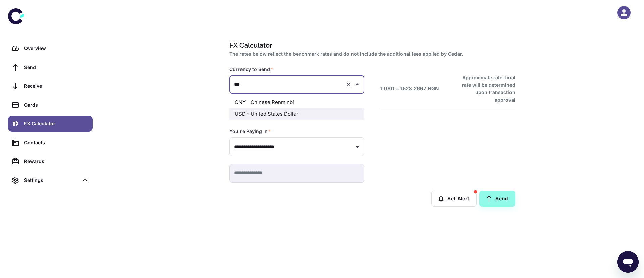  I want to click on div: FX Calculator, so click(56, 124).